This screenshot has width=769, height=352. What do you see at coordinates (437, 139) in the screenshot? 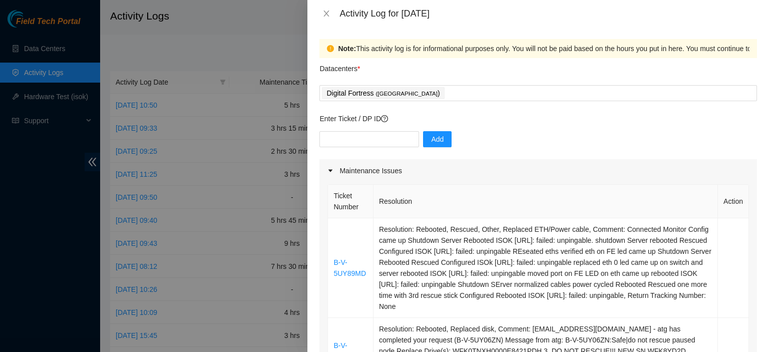
I see `button: Add` at bounding box center [437, 139].